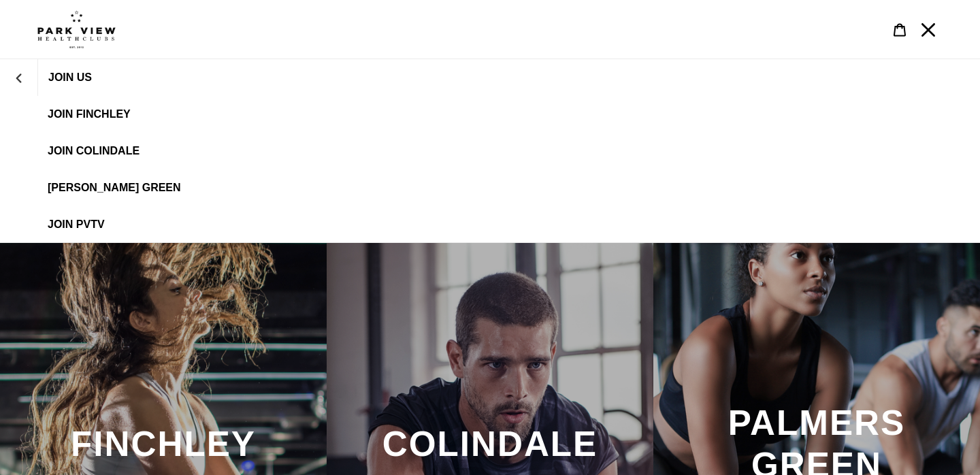  What do you see at coordinates (163, 444) in the screenshot?
I see `h3: FINCHLEY` at bounding box center [163, 444].